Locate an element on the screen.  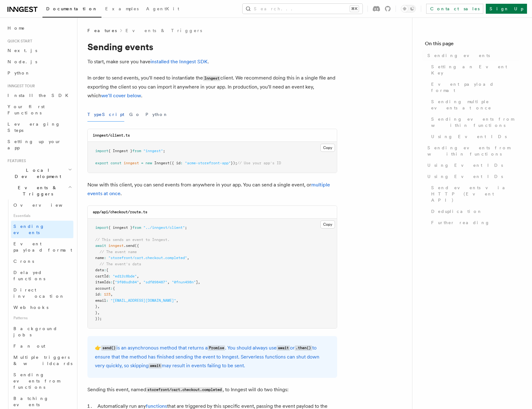
span: Sending events from within functions is located at coordinates (473, 151).